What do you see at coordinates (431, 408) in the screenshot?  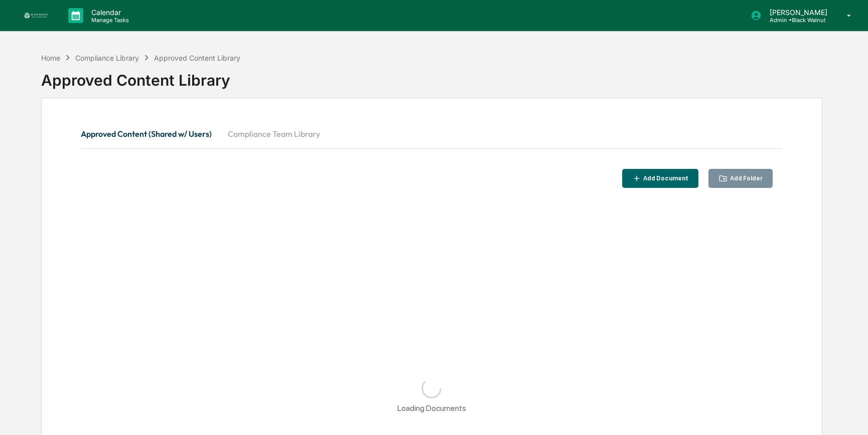 I see `div: Loading Documents` at bounding box center [431, 408].